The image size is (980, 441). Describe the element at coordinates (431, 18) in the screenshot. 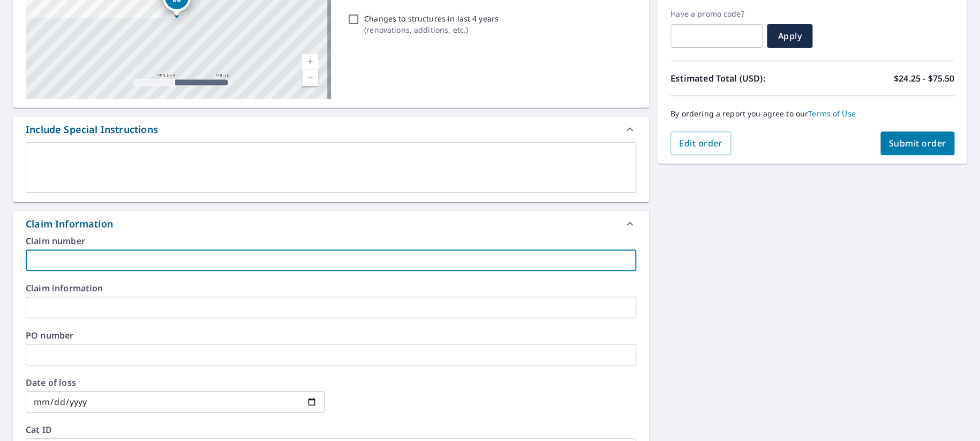

I see `p: Changes to structures in last 4 years` at that location.